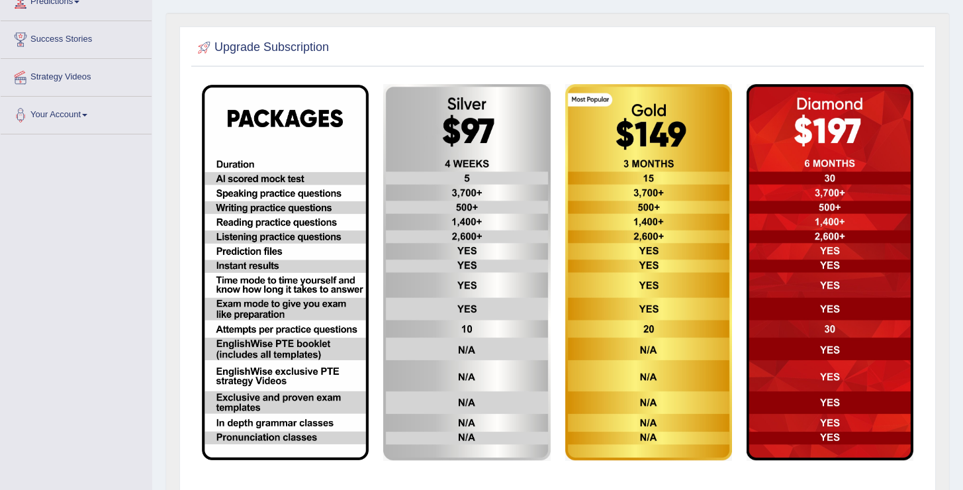 The width and height of the screenshot is (963, 490). What do you see at coordinates (830, 272) in the screenshot?
I see `img: aud-diamond.png` at bounding box center [830, 272].